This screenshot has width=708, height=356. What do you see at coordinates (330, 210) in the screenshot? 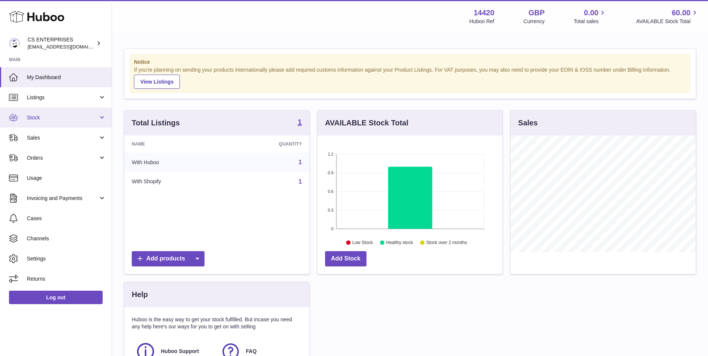
I see `text: 0.3` at bounding box center [330, 210].